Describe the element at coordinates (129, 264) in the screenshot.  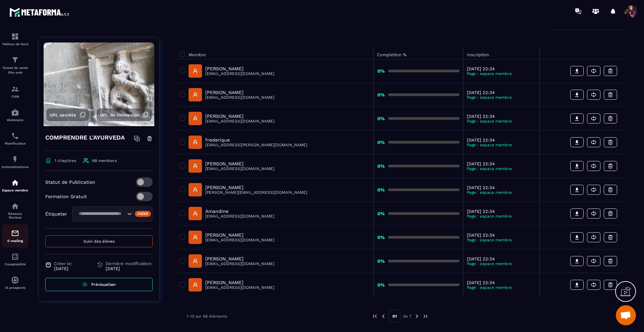
I see `span: Dernière modification:` at that location.